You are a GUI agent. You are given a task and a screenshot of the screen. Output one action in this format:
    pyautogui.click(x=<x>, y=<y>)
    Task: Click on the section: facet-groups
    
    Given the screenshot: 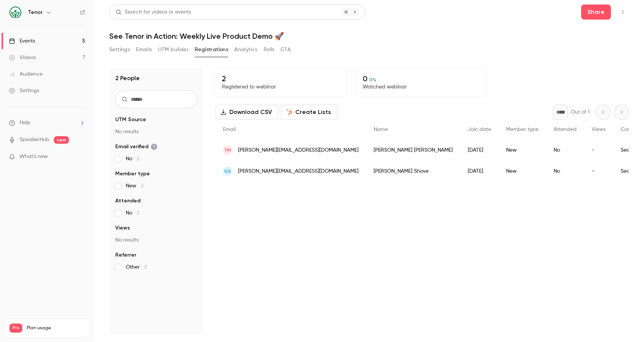 What is the action you would take?
    pyautogui.click(x=156, y=193)
    